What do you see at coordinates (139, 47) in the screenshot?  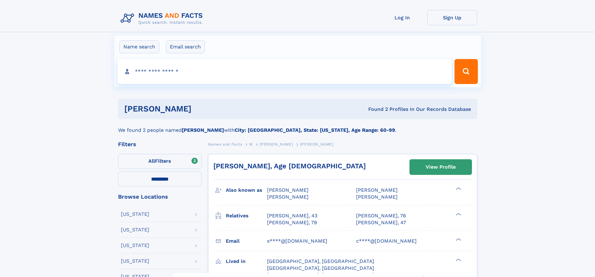 I see `label: Name search` at bounding box center [139, 47].